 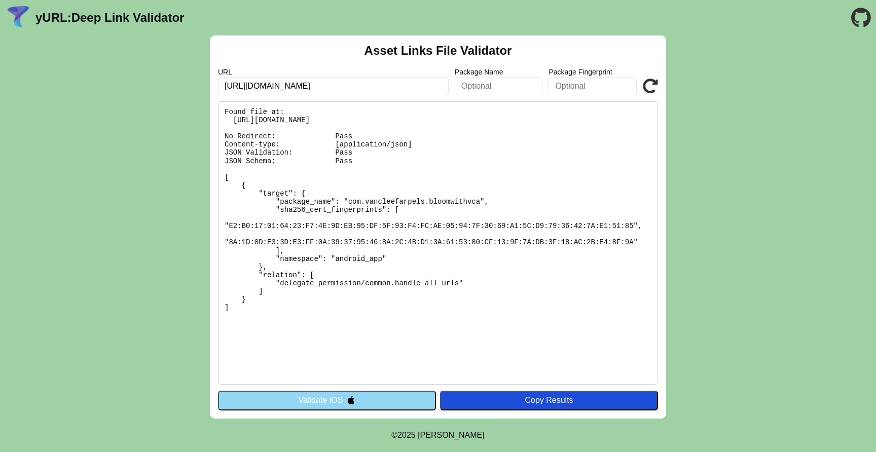 What do you see at coordinates (333, 72) in the screenshot?
I see `label: URL` at bounding box center [333, 72].